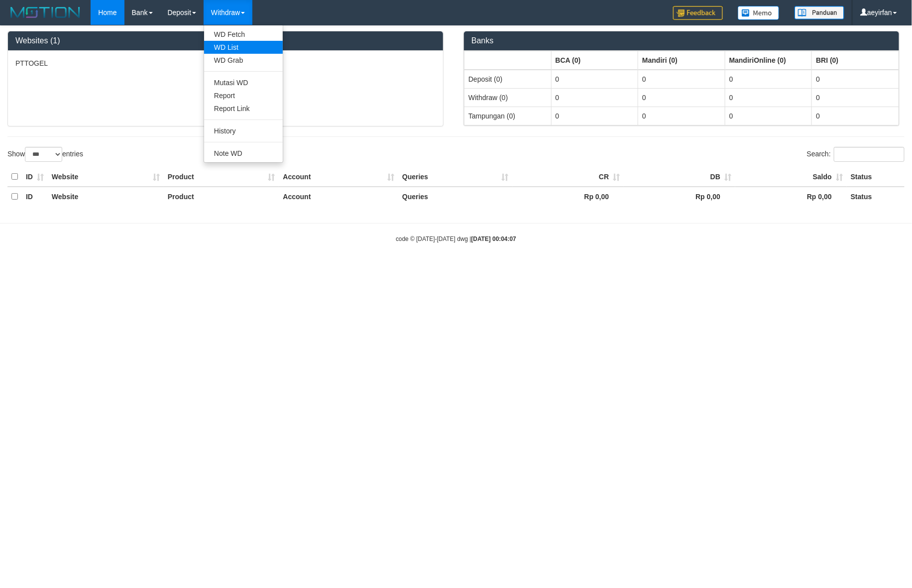 The height and width of the screenshot is (588, 912). Describe the element at coordinates (243, 35) in the screenshot. I see `a: WD Fetch` at that location.